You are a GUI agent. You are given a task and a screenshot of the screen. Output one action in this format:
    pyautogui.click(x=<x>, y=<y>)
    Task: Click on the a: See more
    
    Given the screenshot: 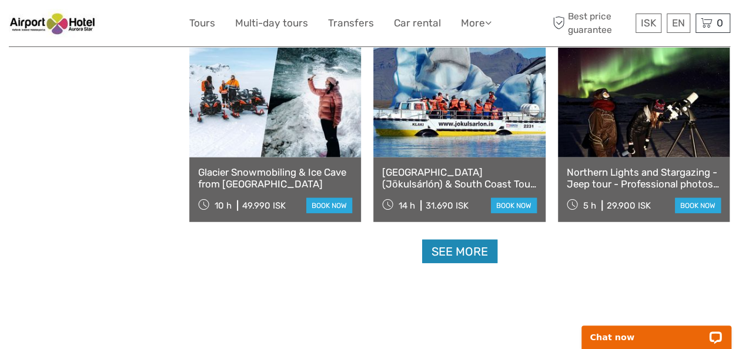 What is the action you would take?
    pyautogui.click(x=460, y=252)
    